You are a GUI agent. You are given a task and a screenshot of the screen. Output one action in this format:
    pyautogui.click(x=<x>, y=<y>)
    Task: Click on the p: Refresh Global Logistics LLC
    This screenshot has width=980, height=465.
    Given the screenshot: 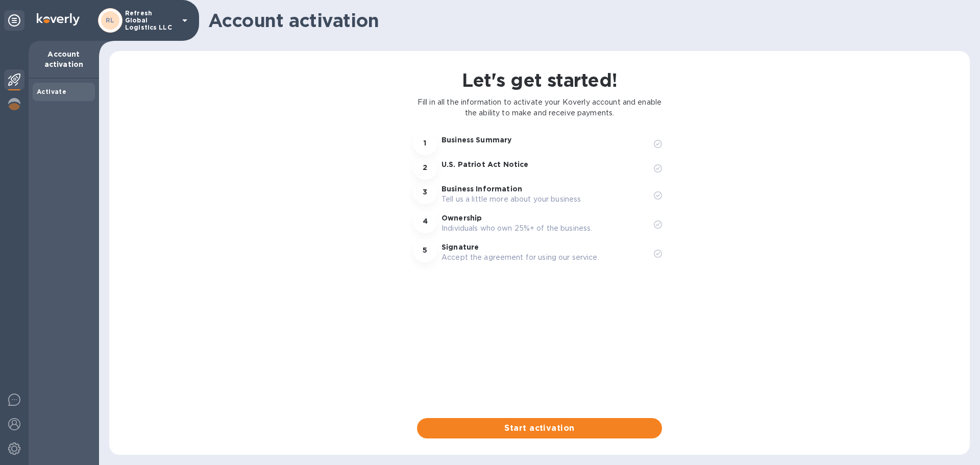 What is the action you would take?
    pyautogui.click(x=151, y=20)
    